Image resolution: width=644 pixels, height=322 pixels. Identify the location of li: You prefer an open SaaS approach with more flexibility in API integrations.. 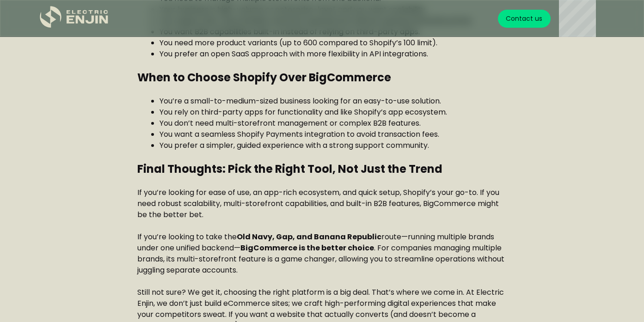
(333, 54).